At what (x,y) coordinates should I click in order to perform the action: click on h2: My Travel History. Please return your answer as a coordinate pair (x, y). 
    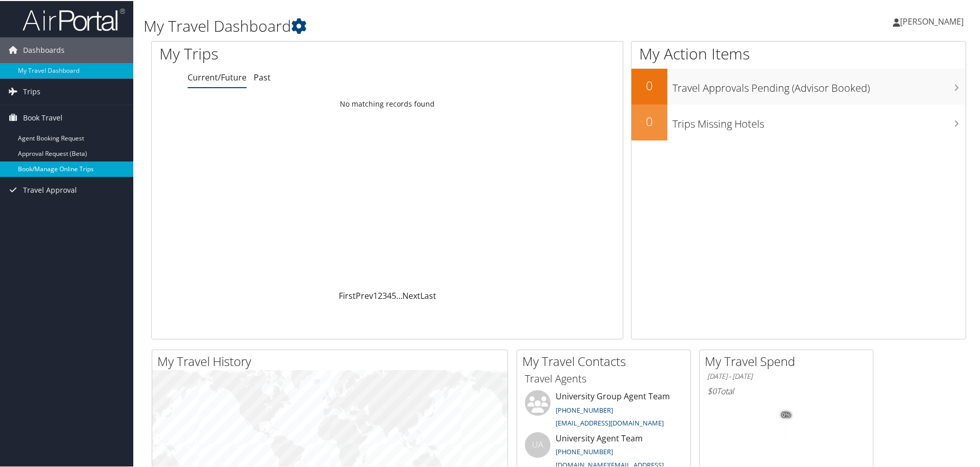
    Looking at the image, I should click on (332, 360).